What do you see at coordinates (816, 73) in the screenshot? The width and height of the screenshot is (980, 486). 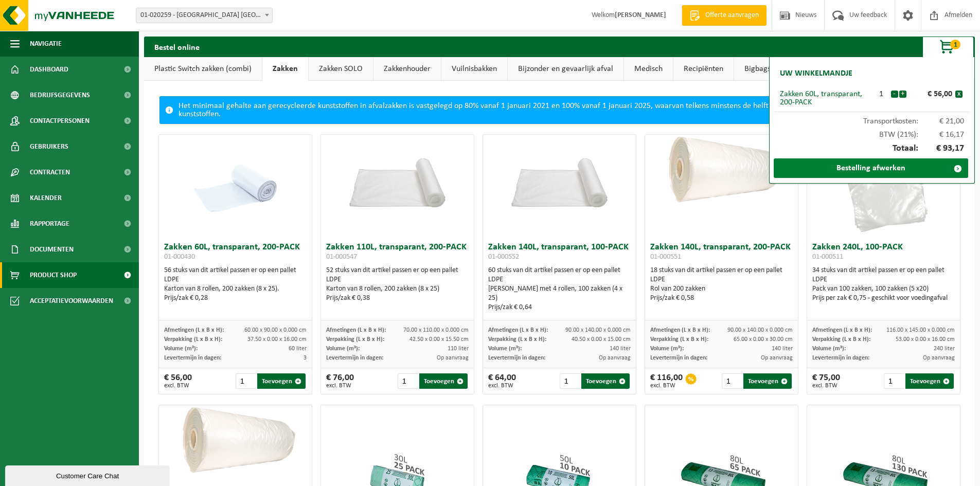 I see `h2: Uw winkelmandje` at bounding box center [816, 73].